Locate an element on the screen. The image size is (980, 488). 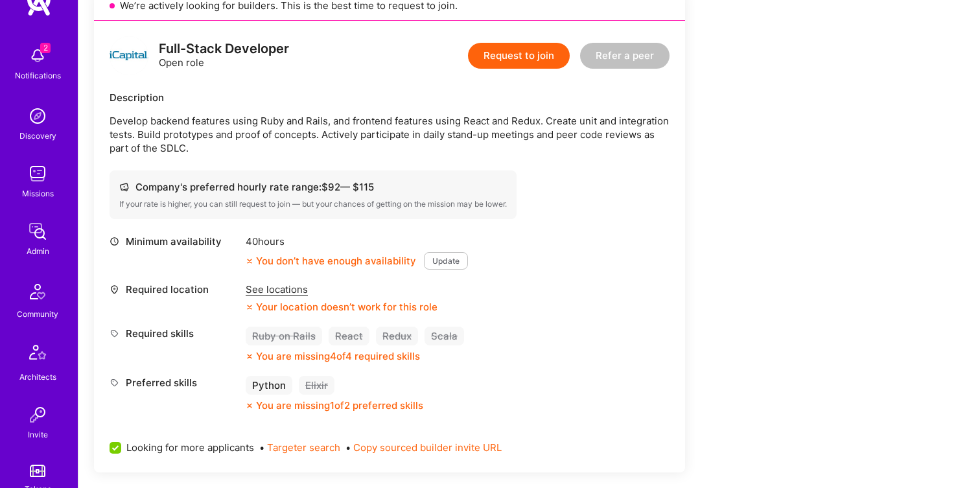
div: Discovery is located at coordinates (38, 135).